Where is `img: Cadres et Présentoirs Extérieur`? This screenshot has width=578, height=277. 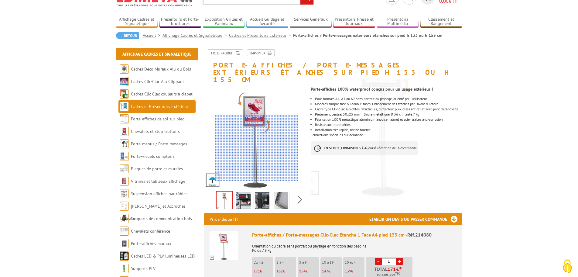
img: Cadres et Présentoirs Extérieur is located at coordinates (124, 106).